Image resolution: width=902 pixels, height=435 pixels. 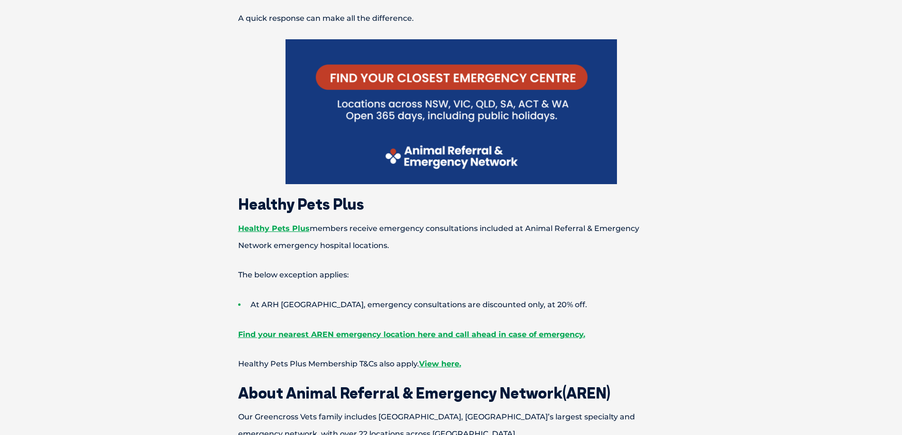 What do you see at coordinates (586, 393) in the screenshot?
I see `span: (AREN)` at bounding box center [586, 393].